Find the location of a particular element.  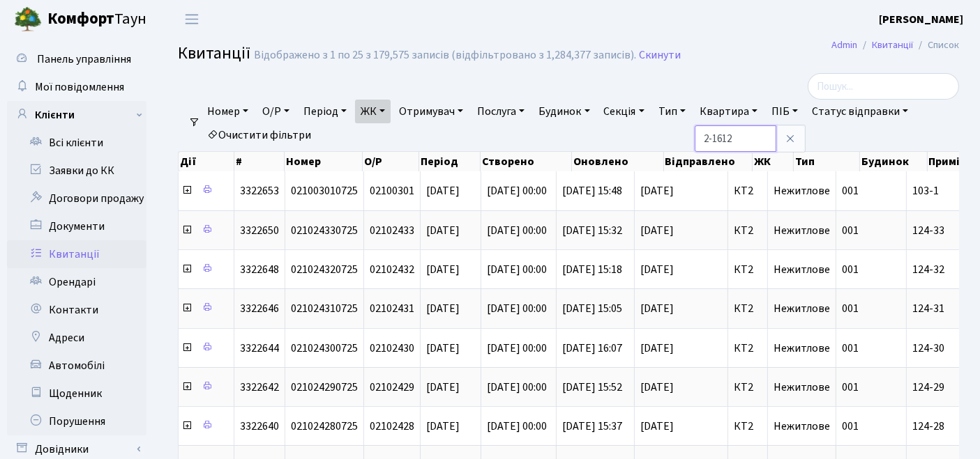

span: 021024290725 is located at coordinates (324, 387).